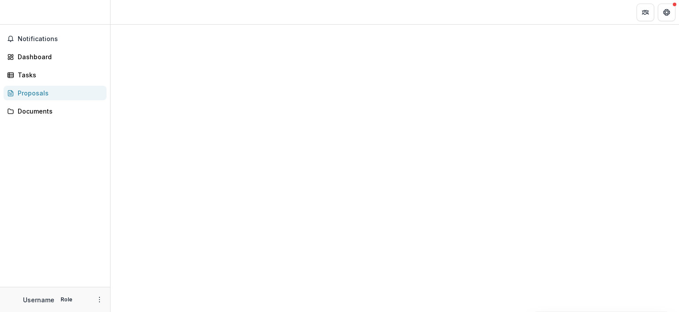 This screenshot has width=679, height=312. I want to click on button: Notifications, so click(55, 39).